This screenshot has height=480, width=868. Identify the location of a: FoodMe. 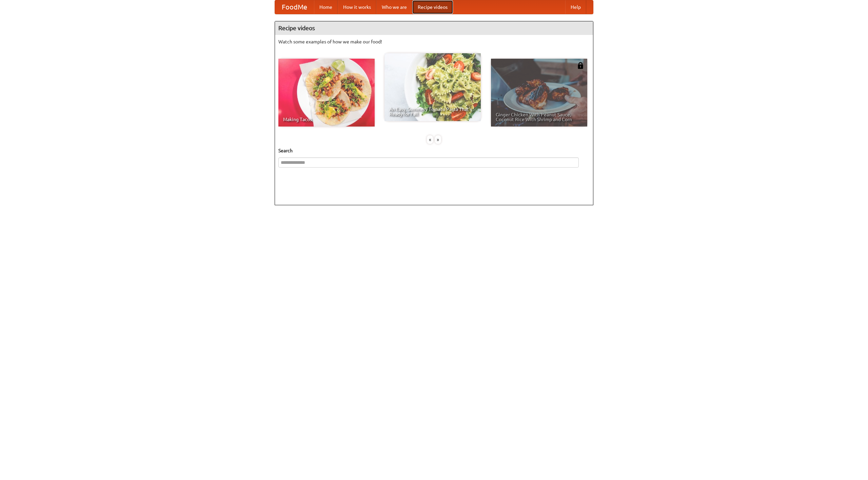
(294, 7).